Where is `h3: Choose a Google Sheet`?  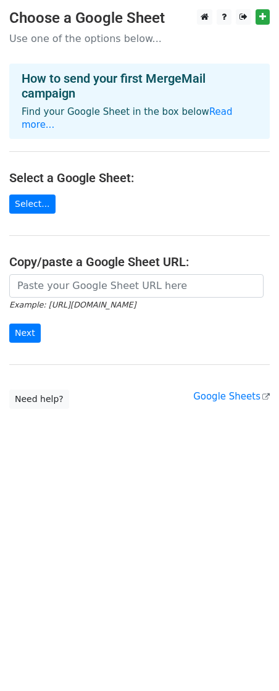
h3: Choose a Google Sheet is located at coordinates (140, 18).